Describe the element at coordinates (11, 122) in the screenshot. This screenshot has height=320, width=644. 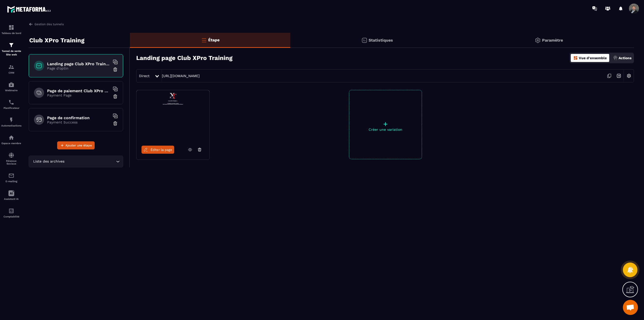
I see `a: automationsautomationsAutomatisations` at that location.